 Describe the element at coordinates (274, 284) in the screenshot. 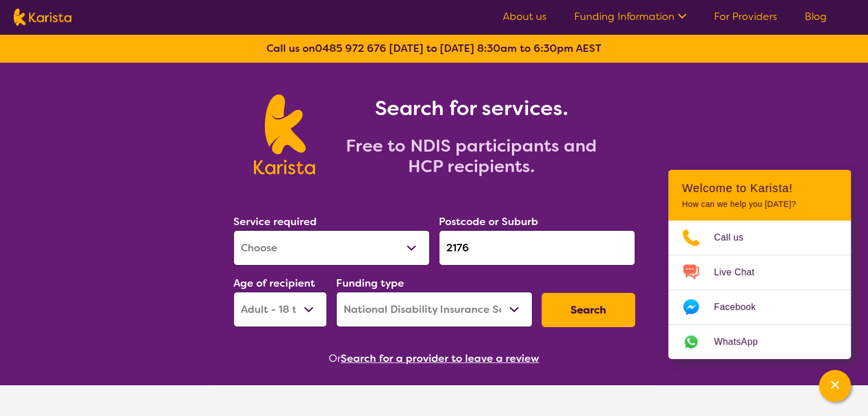

I see `label: Age of recipient` at that location.